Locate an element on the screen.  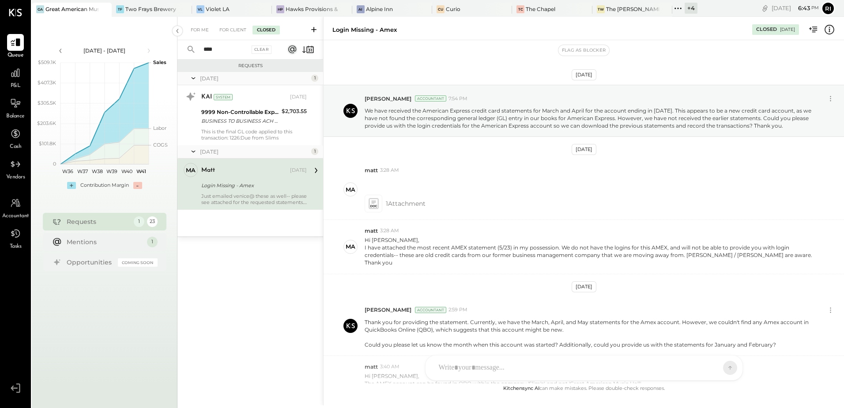
div: KAI is located at coordinates (207, 97).